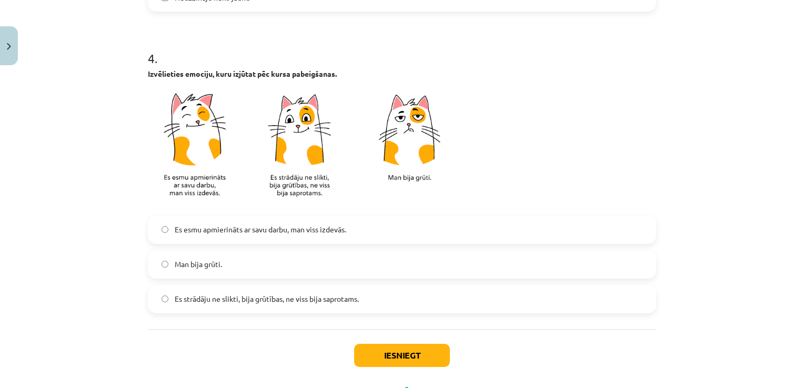  Describe the element at coordinates (402, 356) in the screenshot. I see `button: Iesniegt` at that location.